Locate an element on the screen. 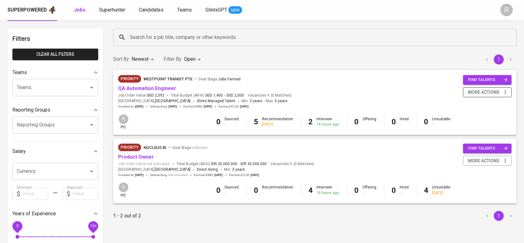 The height and width of the screenshot is (243, 524). div: New Job received from Demand Team is located at coordinates (130, 79).